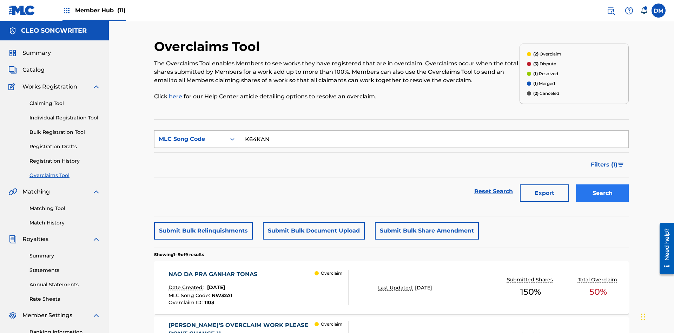  I want to click on a: Public Search, so click(611, 11).